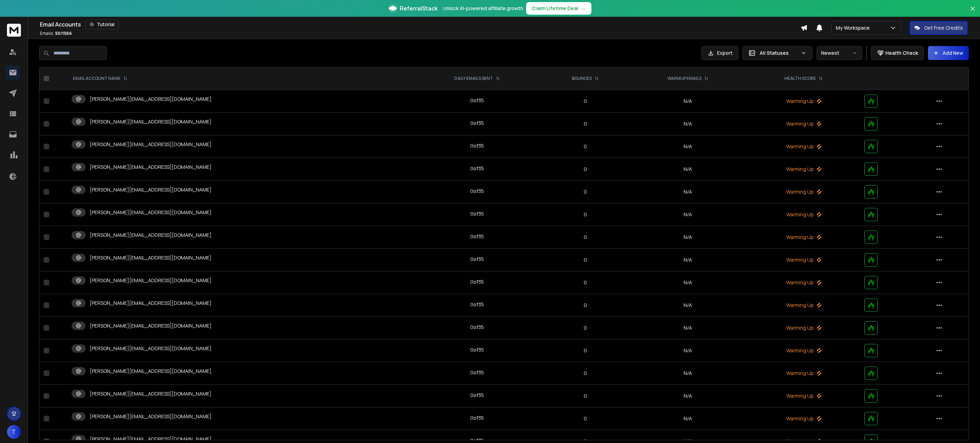 The width and height of the screenshot is (980, 443). What do you see at coordinates (14, 432) in the screenshot?
I see `span: T` at bounding box center [14, 432].